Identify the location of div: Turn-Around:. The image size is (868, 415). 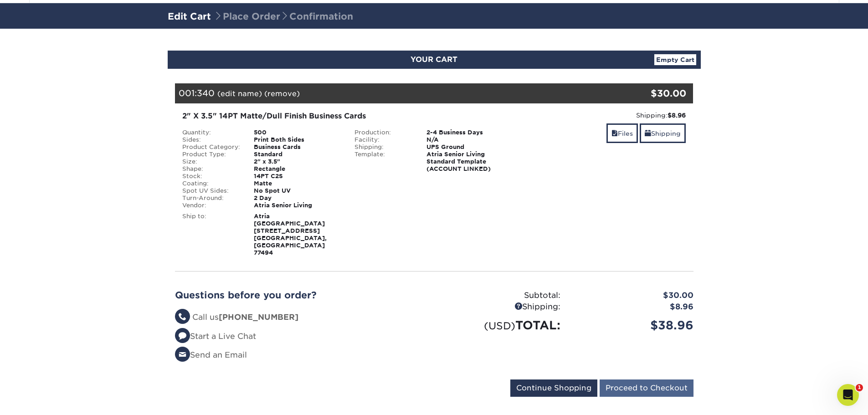
(211, 198).